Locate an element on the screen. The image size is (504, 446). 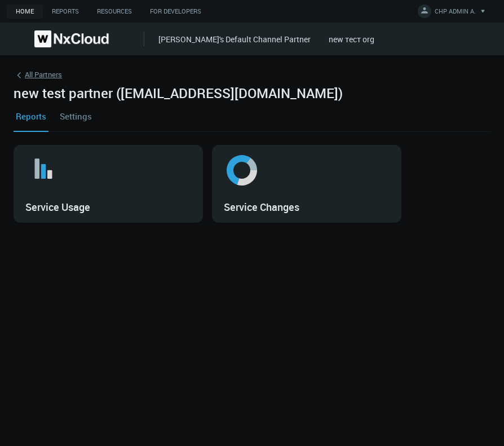
span: CHP ADMIN A. is located at coordinates (455, 13).